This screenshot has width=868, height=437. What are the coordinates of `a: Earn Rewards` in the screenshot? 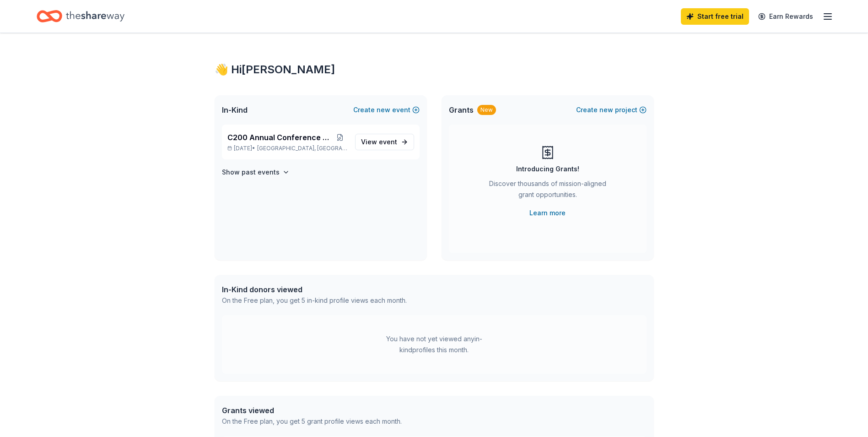 It's located at (786, 17).